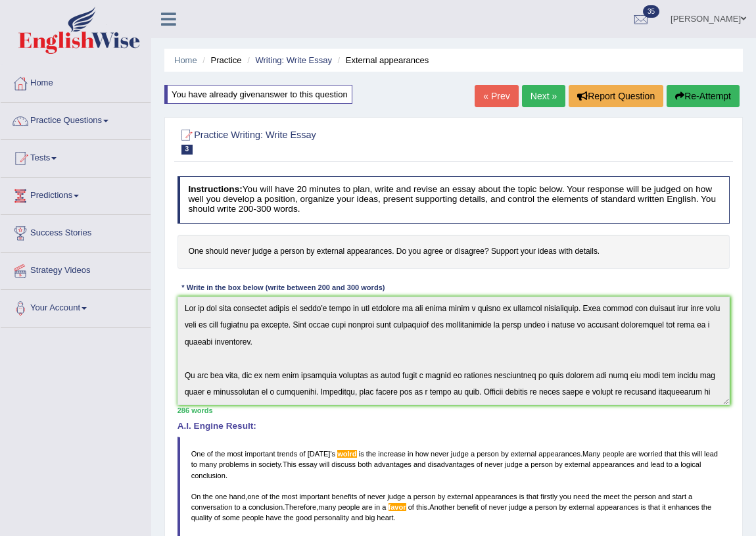 This screenshot has width=756, height=536. I want to click on span: trends, so click(288, 453).